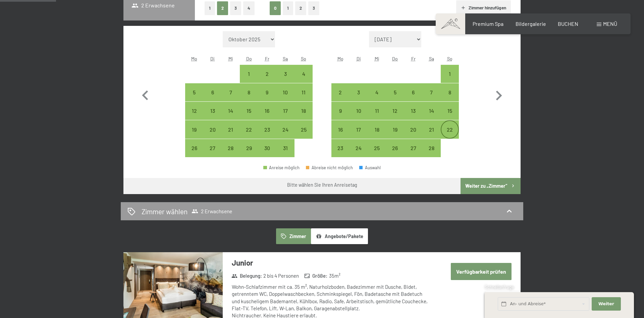 The width and height of the screenshot is (644, 318). What do you see at coordinates (488, 24) in the screenshot?
I see `span: Premium Spa` at bounding box center [488, 24].